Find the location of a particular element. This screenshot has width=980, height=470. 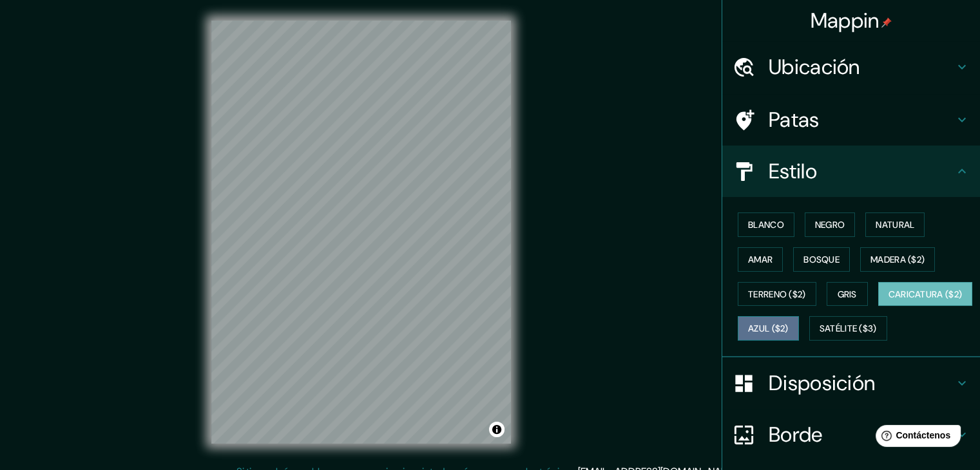

div: Patas is located at coordinates (851, 120).